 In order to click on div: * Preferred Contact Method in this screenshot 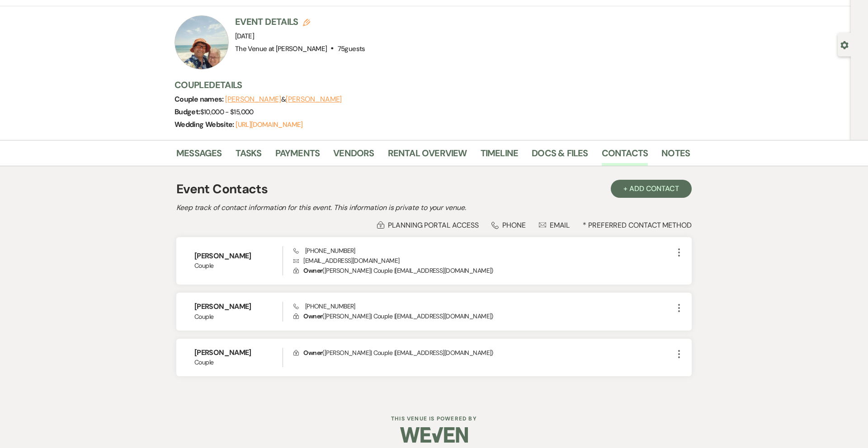, I will do `click(434, 225)`.